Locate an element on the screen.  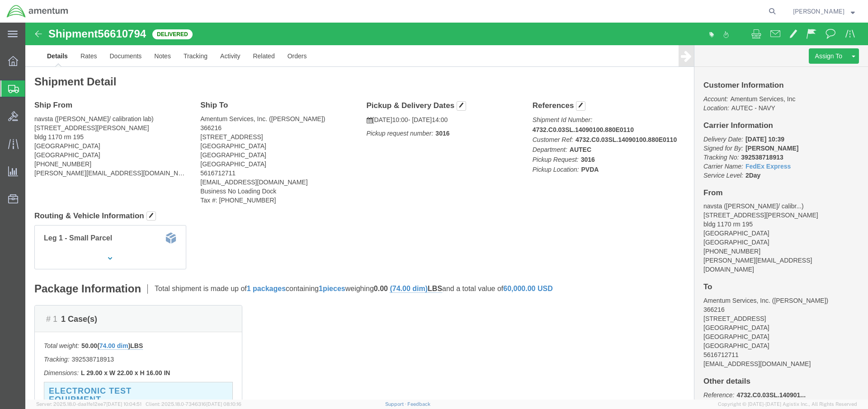
span: Server: 2025.18.0-daa1fe12ee7 is located at coordinates (89, 404).